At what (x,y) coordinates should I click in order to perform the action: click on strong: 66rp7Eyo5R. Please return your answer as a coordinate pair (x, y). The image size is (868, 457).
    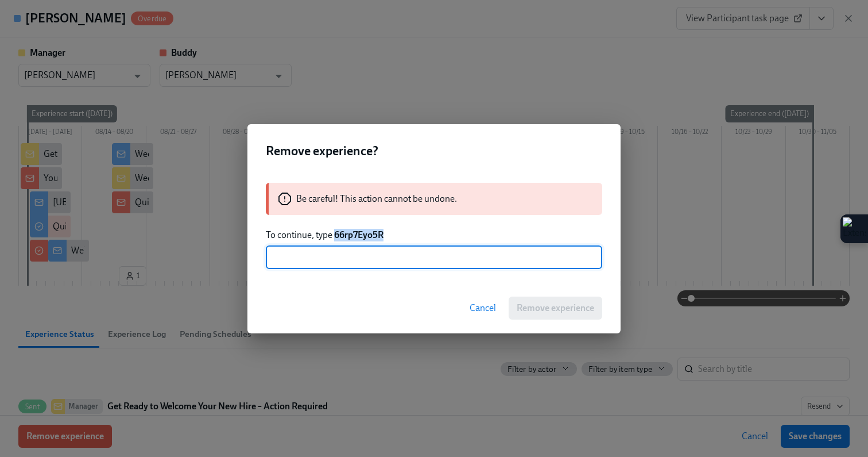
    Looking at the image, I should click on (358, 235).